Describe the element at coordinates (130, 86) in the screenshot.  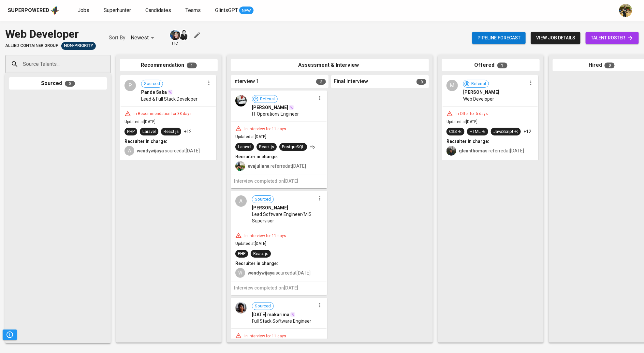
I see `div: P` at that location.